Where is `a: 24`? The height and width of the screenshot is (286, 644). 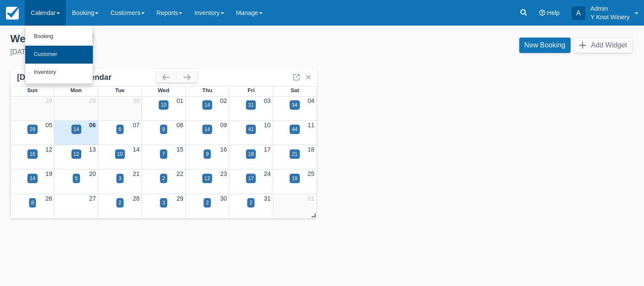 a: 24 is located at coordinates (267, 174).